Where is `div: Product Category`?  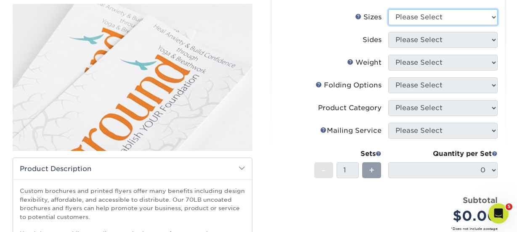
div: Product Category is located at coordinates (350, 108).